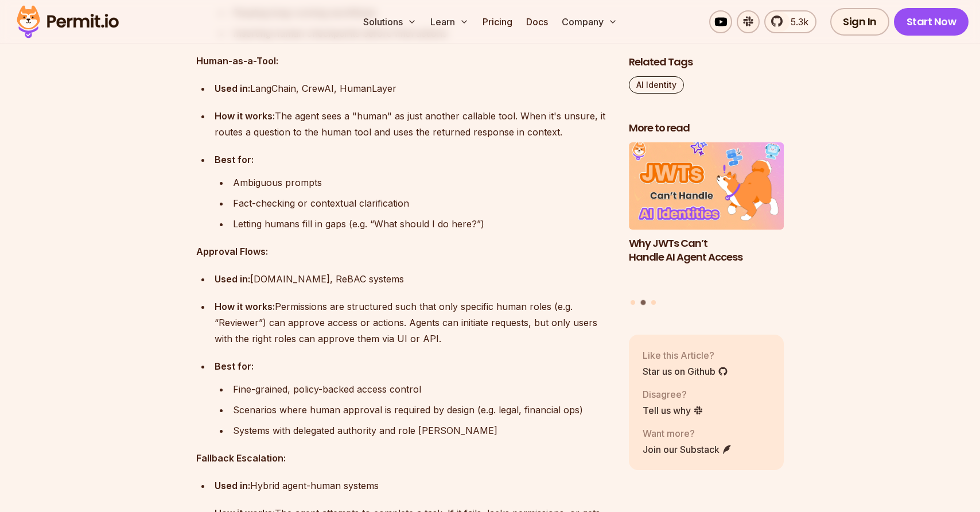  I want to click on p: Disagree?, so click(673, 394).